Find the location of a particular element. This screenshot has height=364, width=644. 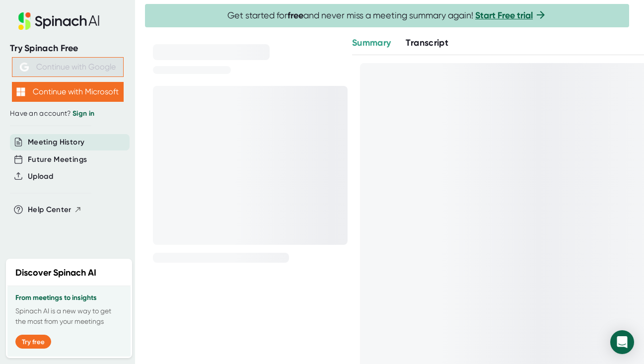

div: Have an account? is located at coordinates (67, 114).